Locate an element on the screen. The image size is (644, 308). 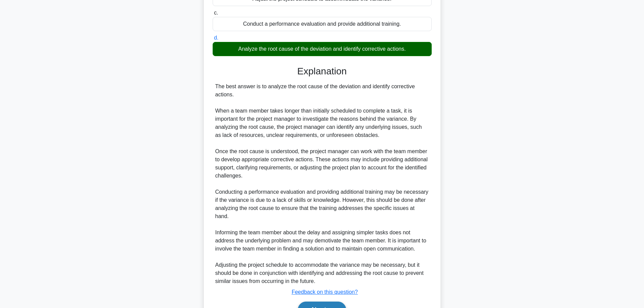
h3: Explanation is located at coordinates (322, 72).